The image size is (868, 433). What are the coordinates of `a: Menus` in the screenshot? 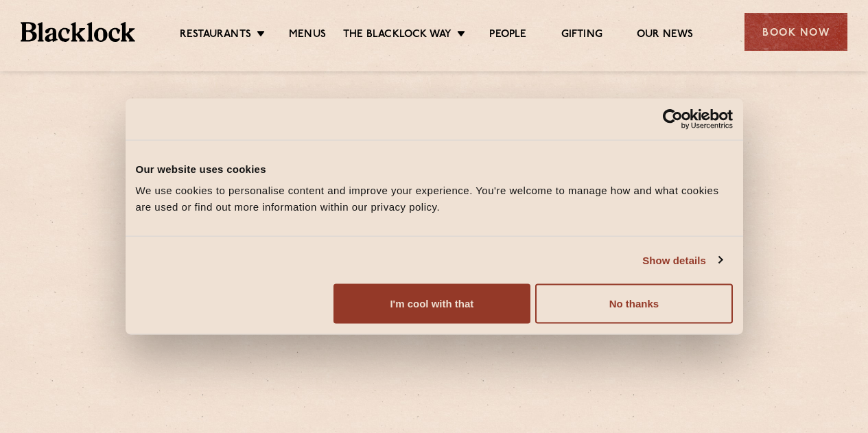 It's located at (308, 36).